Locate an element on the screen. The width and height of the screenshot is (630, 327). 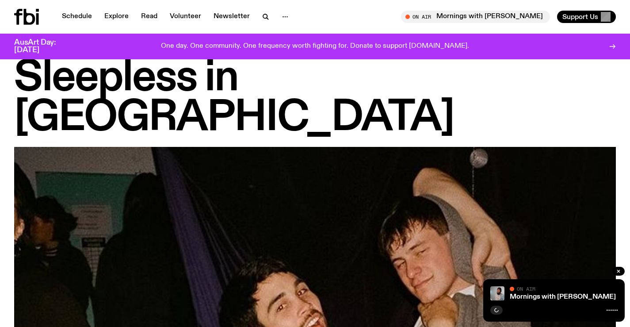
a: Kana Frazer is smiling at the camera with her head tilted slightly to her left. She wears big bla... is located at coordinates (498, 293).